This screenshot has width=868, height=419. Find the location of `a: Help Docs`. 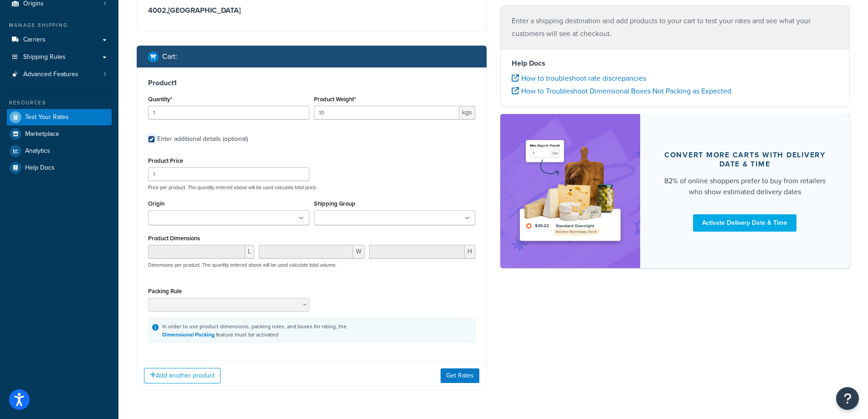

a: Help Docs is located at coordinates (59, 168).